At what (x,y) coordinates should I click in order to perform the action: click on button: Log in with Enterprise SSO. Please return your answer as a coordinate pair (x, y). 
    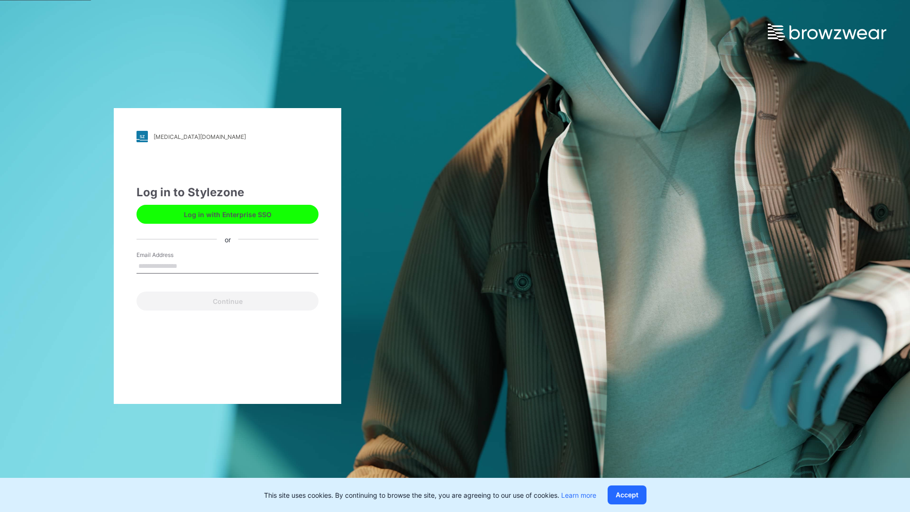
    Looking at the image, I should click on (228, 214).